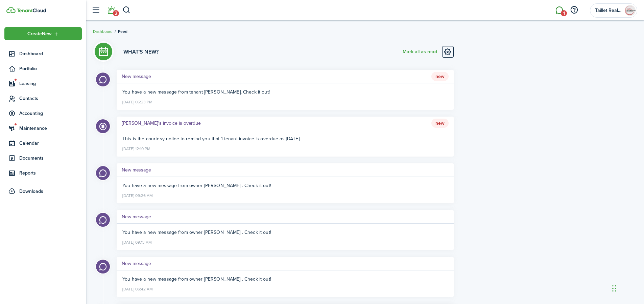 The width and height of the screenshot is (644, 304). Describe the element at coordinates (50, 128) in the screenshot. I see `span: Maintenance` at that location.